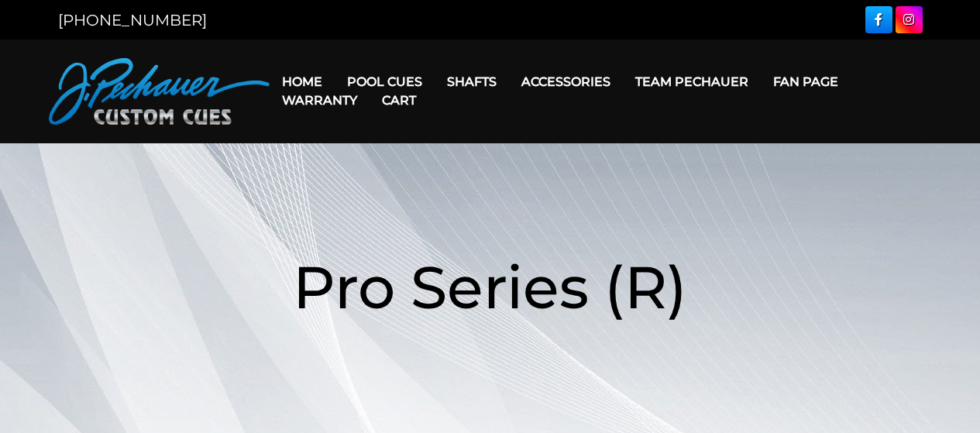 This screenshot has height=433, width=980. Describe the element at coordinates (159, 92) in the screenshot. I see `img: Pechauer Custom Cues` at that location.